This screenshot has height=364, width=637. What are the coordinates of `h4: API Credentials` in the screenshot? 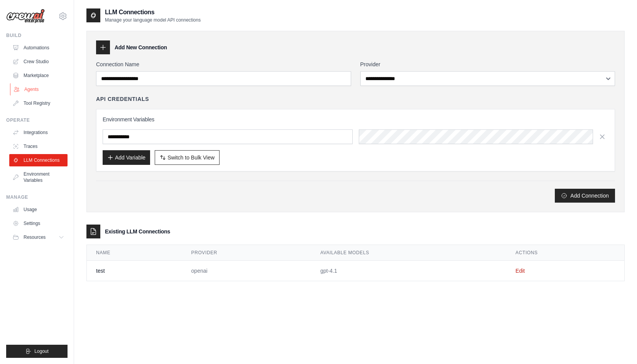 It's located at (122, 99).